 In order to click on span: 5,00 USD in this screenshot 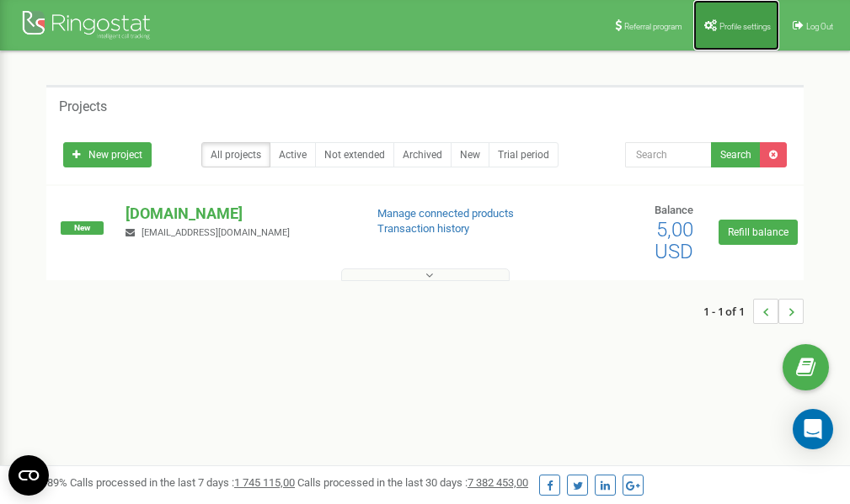, I will do `click(674, 240)`.